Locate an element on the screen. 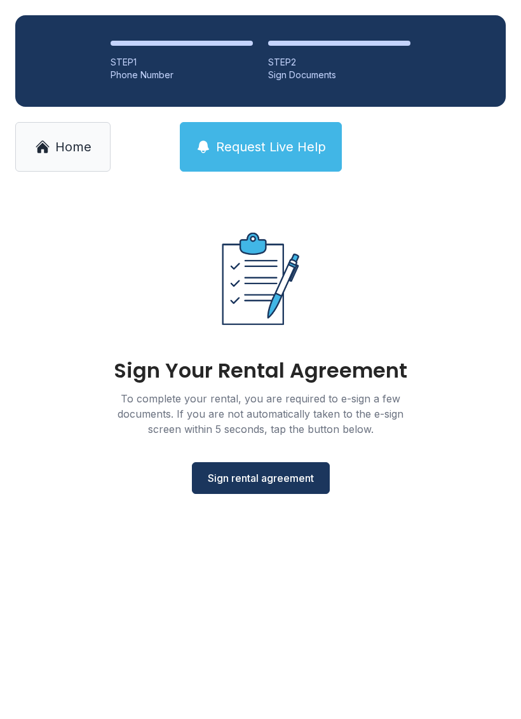 This screenshot has height=719, width=521. div: Phone Number is located at coordinates (182, 75).